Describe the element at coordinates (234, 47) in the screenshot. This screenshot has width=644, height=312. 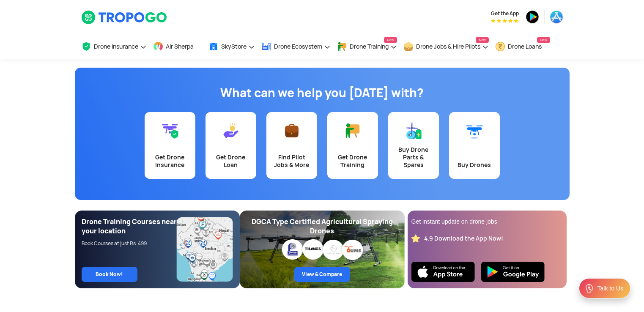
I see `span: SkyStore` at that location.